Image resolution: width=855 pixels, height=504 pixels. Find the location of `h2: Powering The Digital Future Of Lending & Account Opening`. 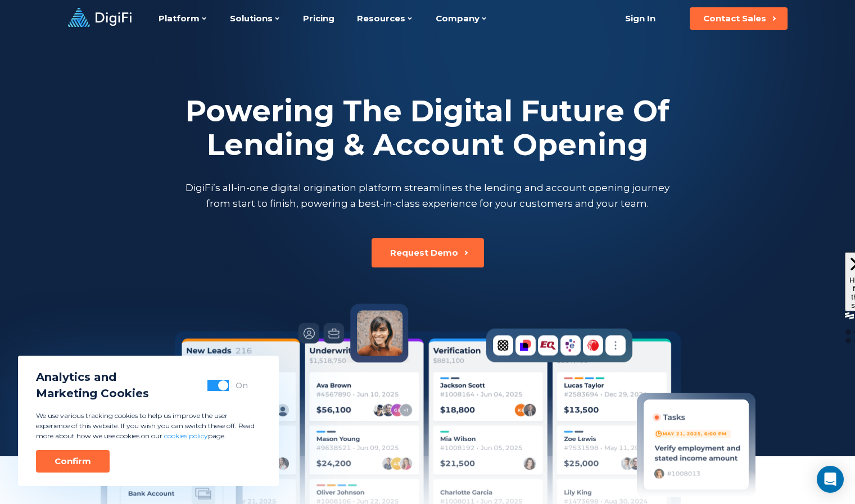

h2: Powering The Digital Future Of Lending & Account Opening is located at coordinates (428, 128).